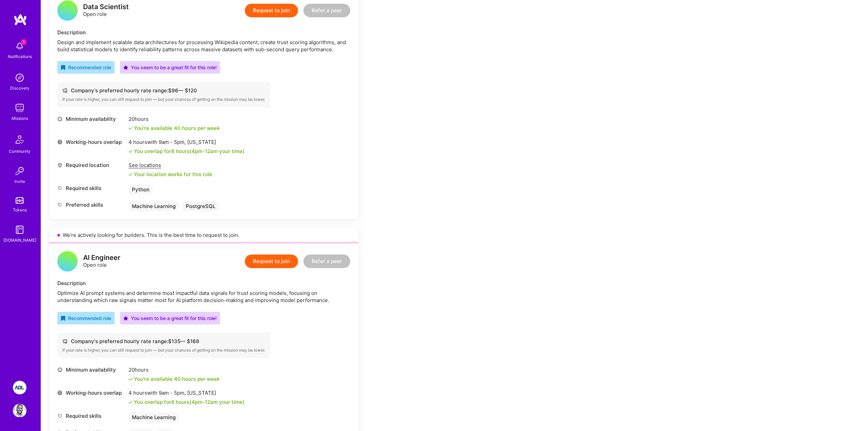 The width and height of the screenshot is (868, 431). I want to click on div: We’re actively looking for builders. This is the best time to request to join., so click(204, 235).